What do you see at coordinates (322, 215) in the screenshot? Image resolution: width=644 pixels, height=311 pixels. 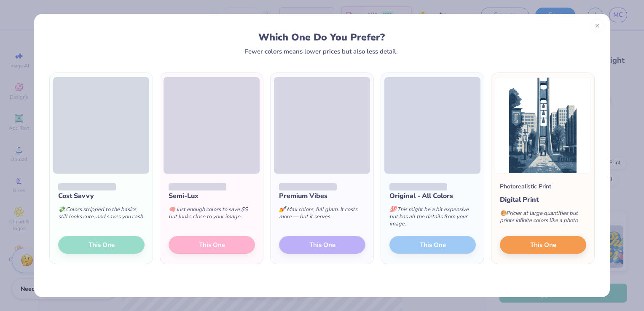 I see `div: Max colors, full glam. It costs more — but it serves.` at bounding box center [322, 215].